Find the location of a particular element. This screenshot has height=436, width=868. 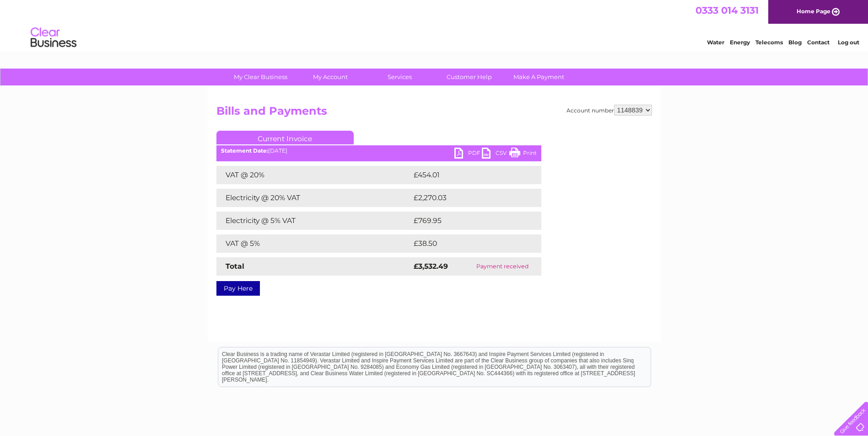

a: Telecoms is located at coordinates (769, 42).